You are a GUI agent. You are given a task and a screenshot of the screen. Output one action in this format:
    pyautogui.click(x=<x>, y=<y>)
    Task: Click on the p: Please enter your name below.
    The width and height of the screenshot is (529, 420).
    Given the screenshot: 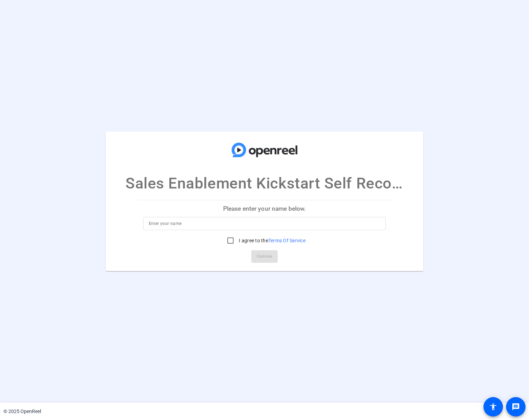 What is the action you would take?
    pyautogui.click(x=264, y=208)
    